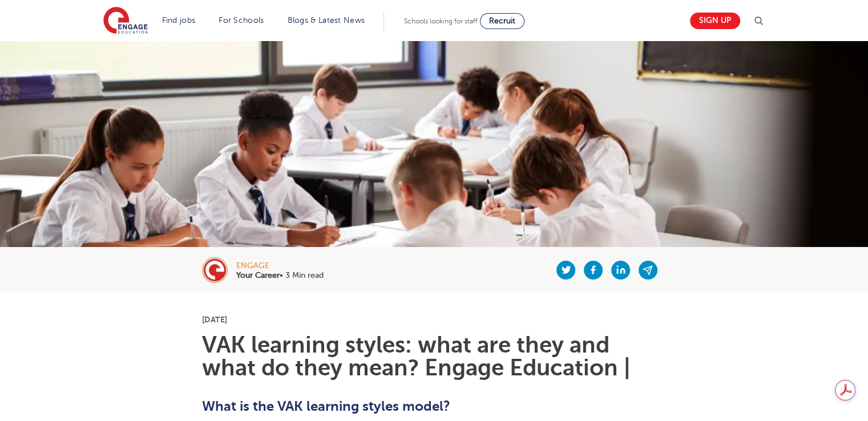  Describe the element at coordinates (441, 21) in the screenshot. I see `span: Schools looking for staff` at that location.